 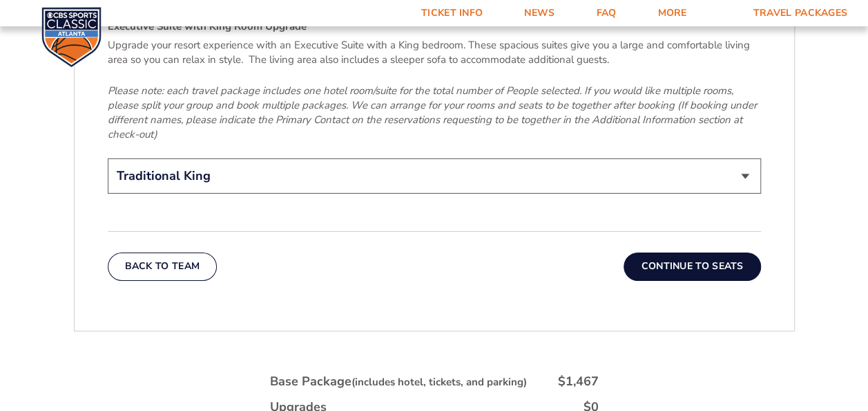 What do you see at coordinates (399, 381) in the screenshot?
I see `div: Base Package` at bounding box center [399, 381].